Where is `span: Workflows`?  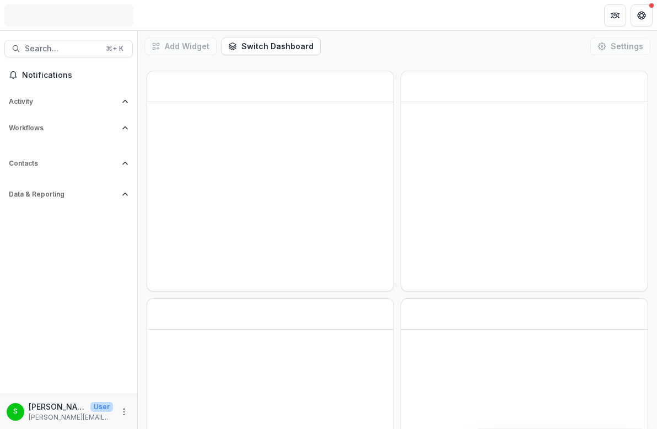
span: Workflows is located at coordinates (63, 128).